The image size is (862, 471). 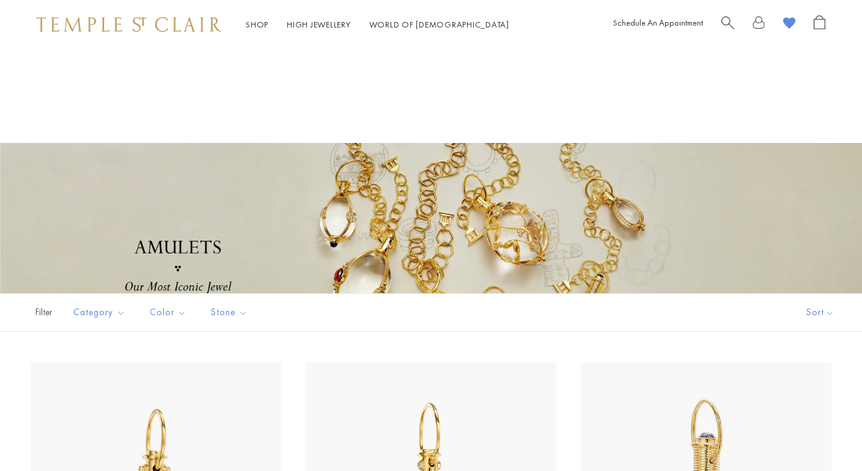 I want to click on a: Schedule An Appointment, so click(x=658, y=23).